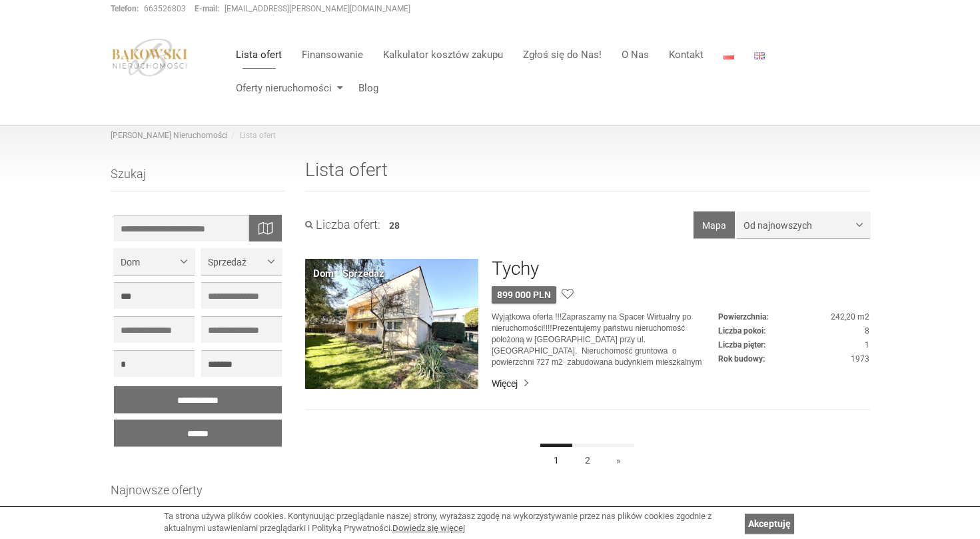 This screenshot has width=980, height=539. I want to click on a: Zgłoś się do Nas!, so click(562, 55).